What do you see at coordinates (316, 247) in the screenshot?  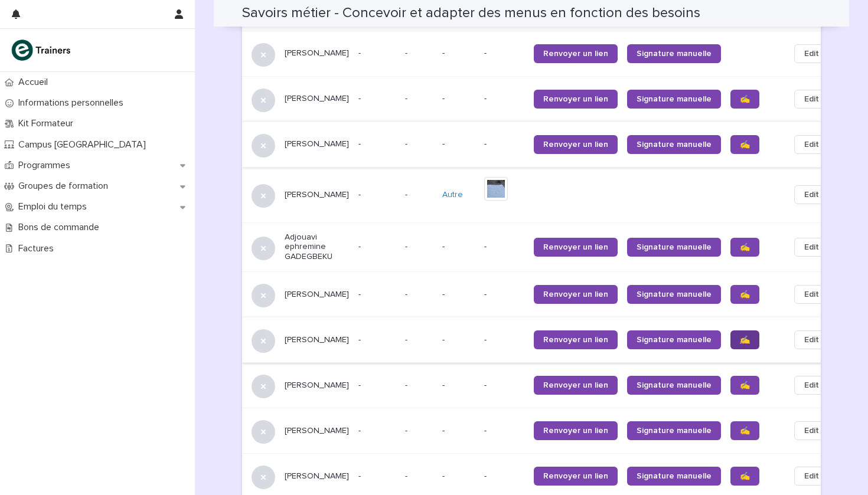 I see `p: Adjouavi ephremine GADEGBEKU` at bounding box center [316, 247].